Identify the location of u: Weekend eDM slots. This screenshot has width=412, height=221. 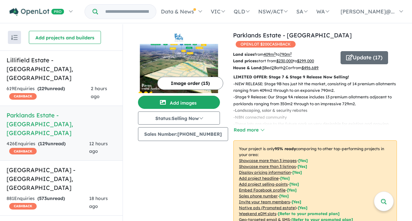
(258, 213).